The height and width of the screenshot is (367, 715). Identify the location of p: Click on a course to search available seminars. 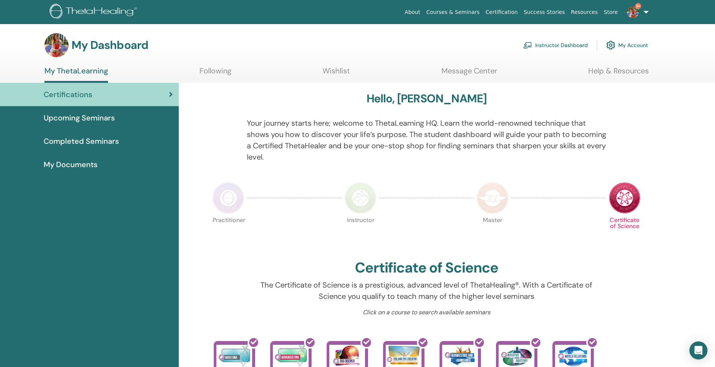
(427, 312).